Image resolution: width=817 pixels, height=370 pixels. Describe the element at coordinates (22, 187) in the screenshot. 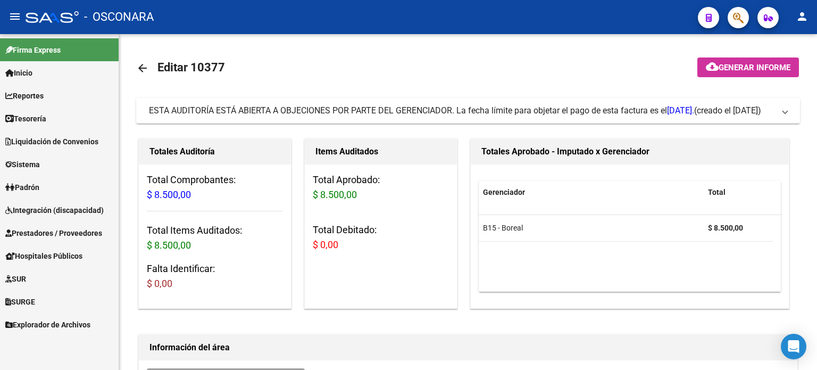

I see `span: Padrón` at that location.